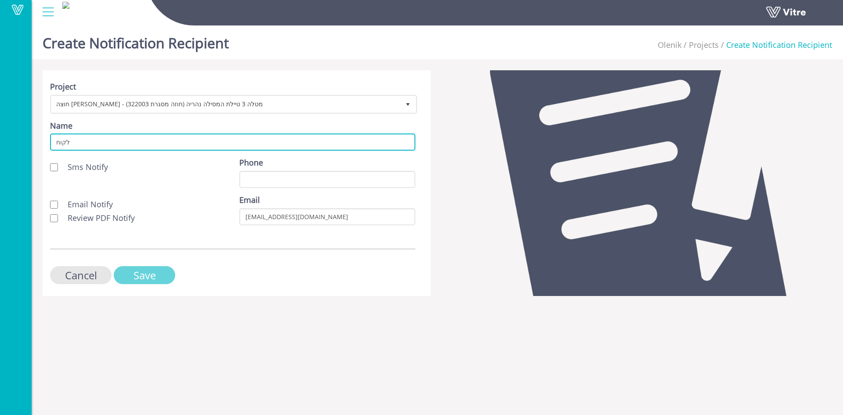 The image size is (843, 415). What do you see at coordinates (54, 167) in the screenshot?
I see `input: Sms Notify` at bounding box center [54, 167].